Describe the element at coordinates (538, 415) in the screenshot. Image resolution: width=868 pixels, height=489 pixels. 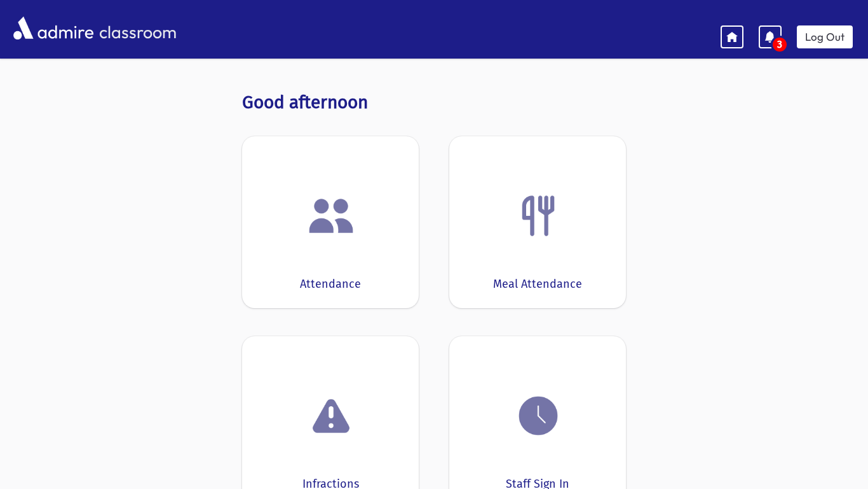
I see `img: clock.png` at that location.